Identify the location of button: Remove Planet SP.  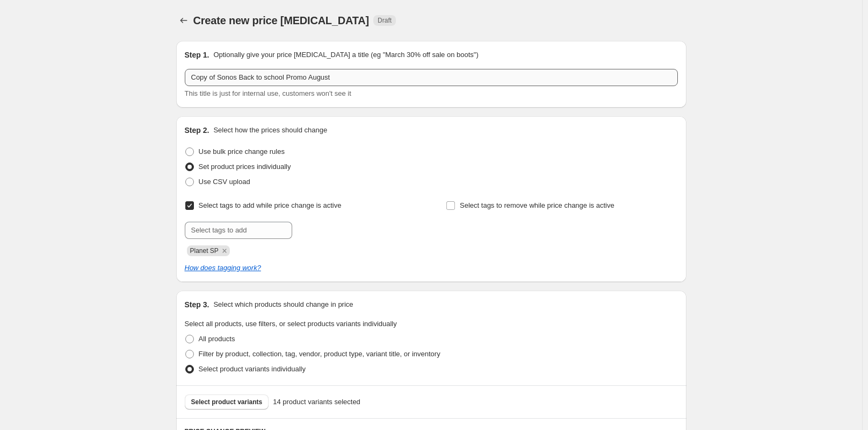
(224, 250).